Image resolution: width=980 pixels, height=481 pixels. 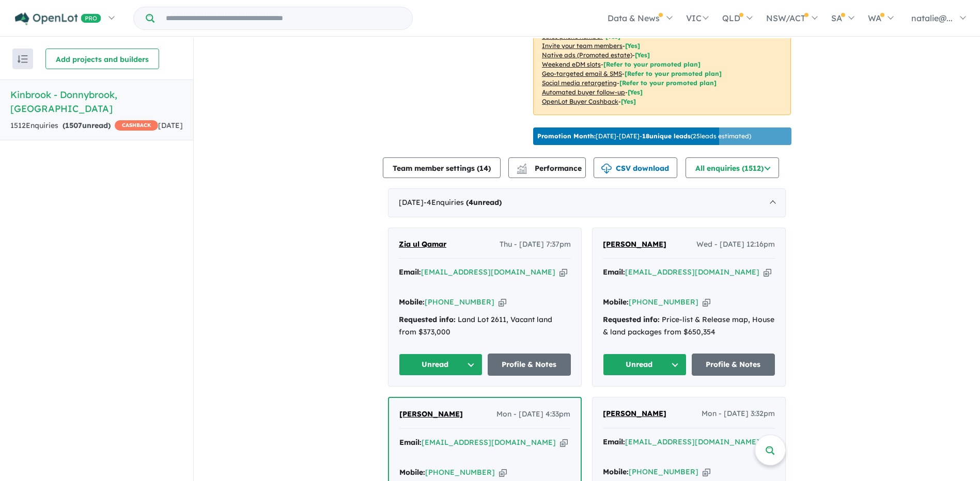 What do you see at coordinates (571, 64) in the screenshot?
I see `u: Weekend eDM slots` at bounding box center [571, 64].